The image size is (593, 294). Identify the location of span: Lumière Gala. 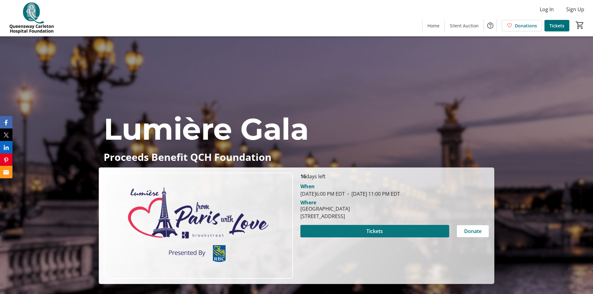
(206, 129).